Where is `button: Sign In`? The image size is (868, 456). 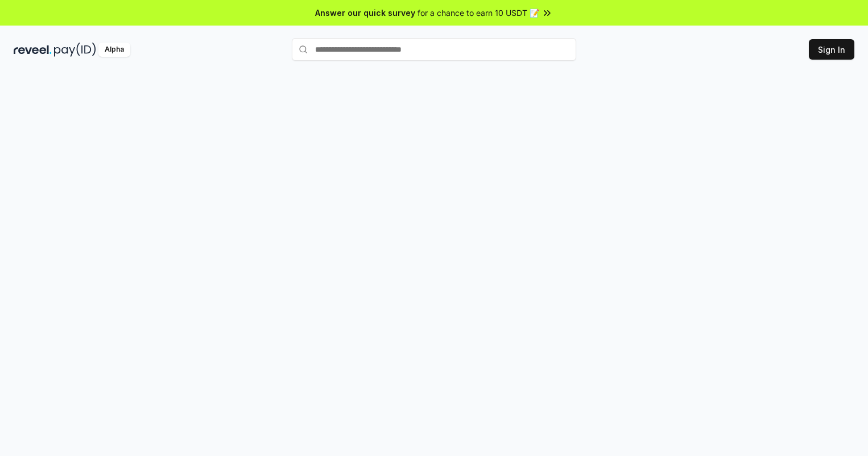 button: Sign In is located at coordinates (831, 50).